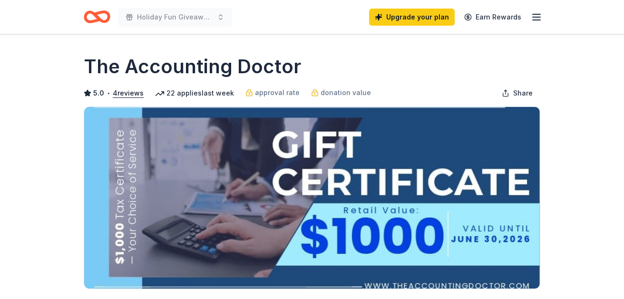  I want to click on button: Share, so click(517, 93).